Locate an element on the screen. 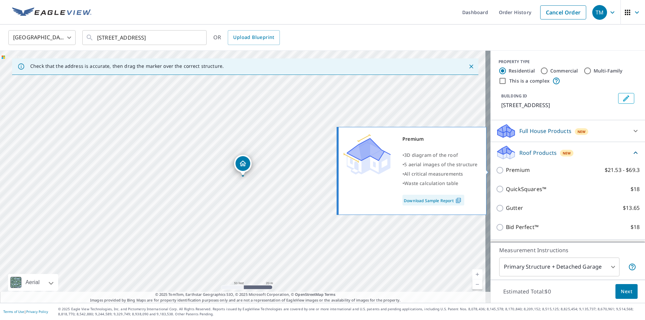  a: Cancel Order is located at coordinates (563, 12).